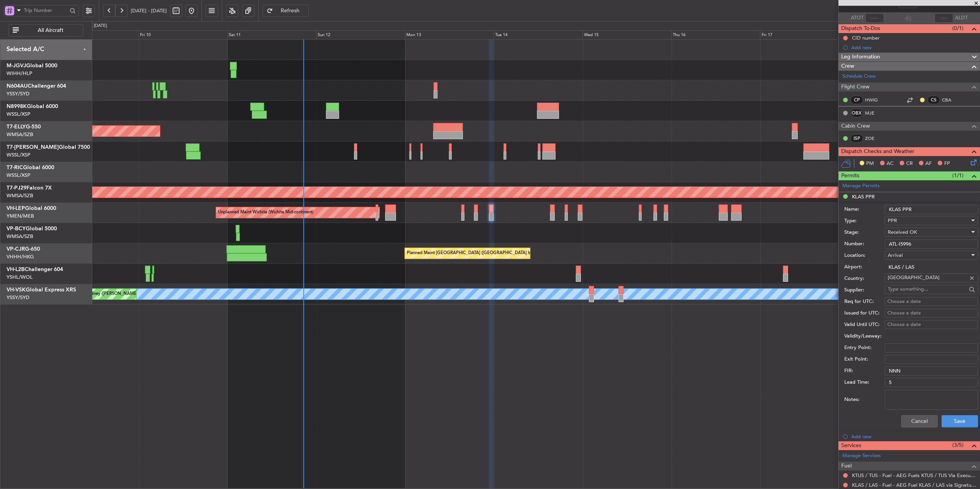 Image resolution: width=980 pixels, height=489 pixels. I want to click on div: Unplanned Maint Wichita (Wichita Mid-continent), so click(266, 213).